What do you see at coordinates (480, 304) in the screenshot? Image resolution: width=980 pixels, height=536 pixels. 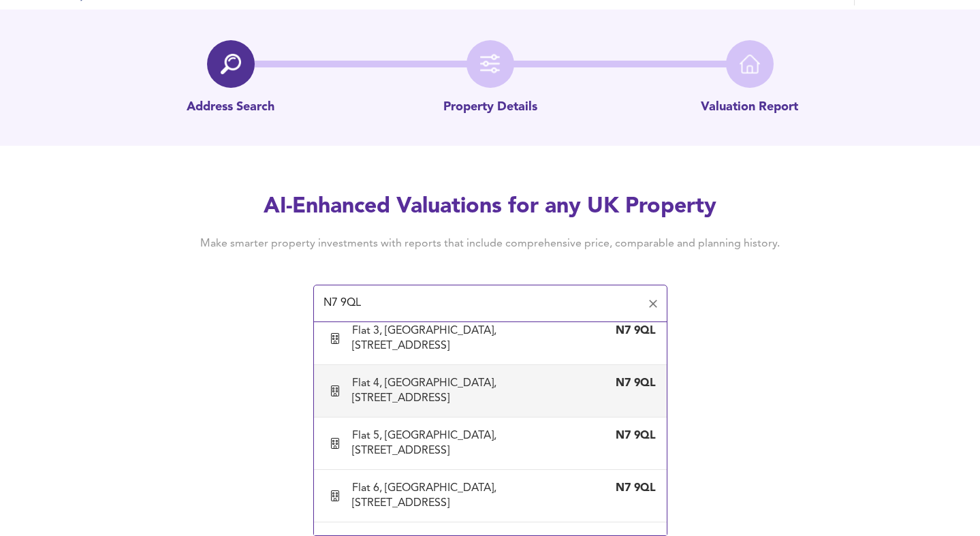 I see `input: Enter a postcode to start...` at bounding box center [480, 304].